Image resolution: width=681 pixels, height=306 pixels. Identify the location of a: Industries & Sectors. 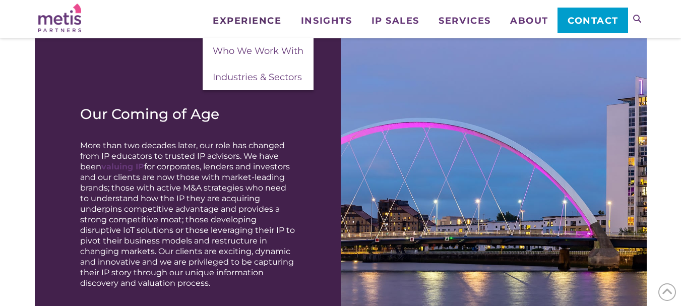
(258, 77).